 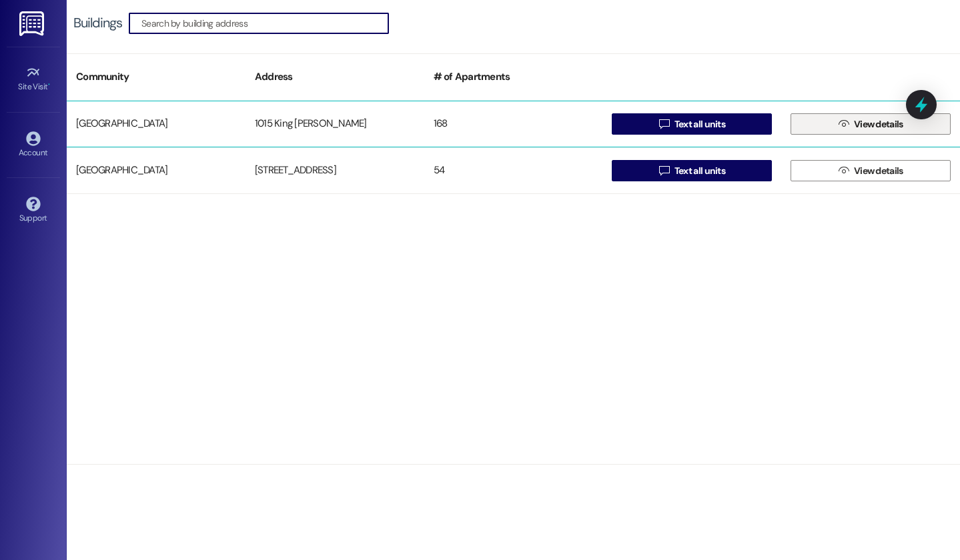 What do you see at coordinates (513, 124) in the screenshot?
I see `div: 168` at bounding box center [513, 124].